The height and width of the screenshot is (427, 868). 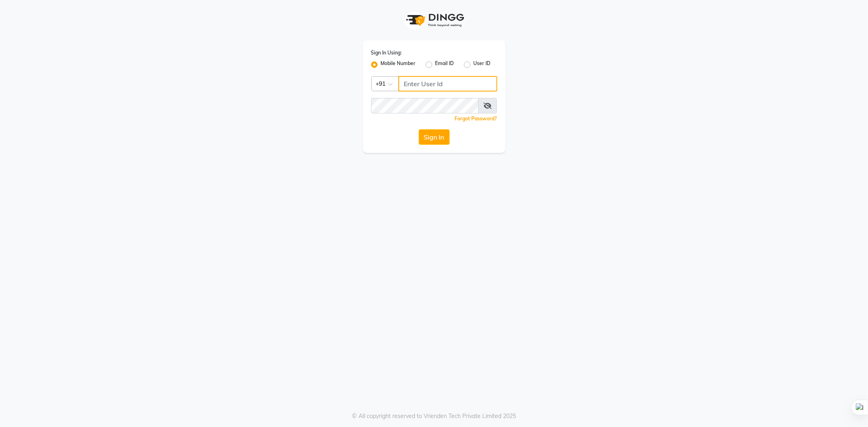 I want to click on label: Email ID, so click(x=445, y=64).